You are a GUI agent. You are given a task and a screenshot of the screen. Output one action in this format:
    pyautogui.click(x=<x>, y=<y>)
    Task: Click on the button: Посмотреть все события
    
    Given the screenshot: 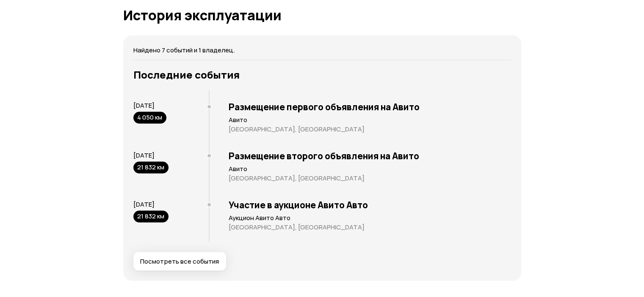 What is the action you would take?
    pyautogui.click(x=180, y=262)
    